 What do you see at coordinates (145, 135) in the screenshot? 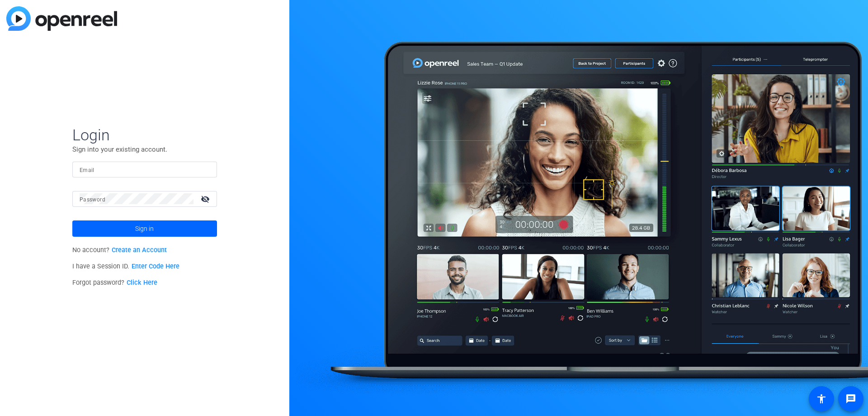
I see `span: Login` at bounding box center [145, 135].